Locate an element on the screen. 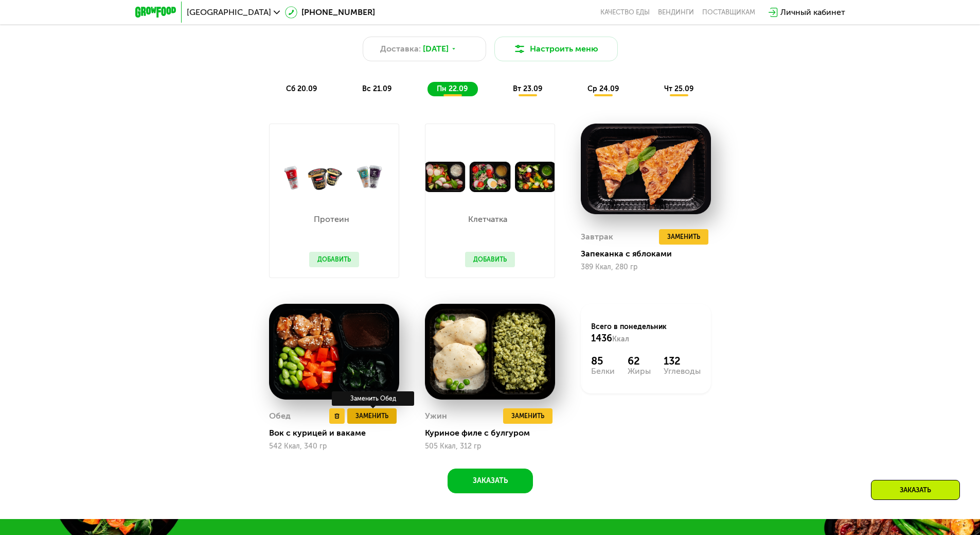 The height and width of the screenshot is (535, 980). div: Запеканка с яблоками is located at coordinates (650, 254).